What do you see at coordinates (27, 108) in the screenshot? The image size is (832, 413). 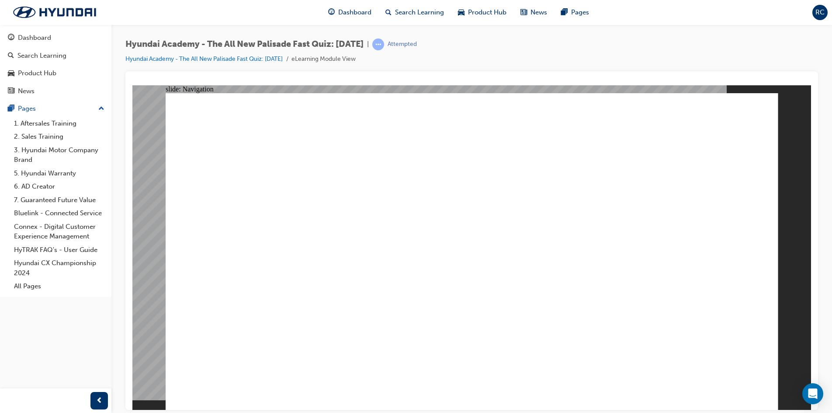 I see `div: Pages` at bounding box center [27, 108].